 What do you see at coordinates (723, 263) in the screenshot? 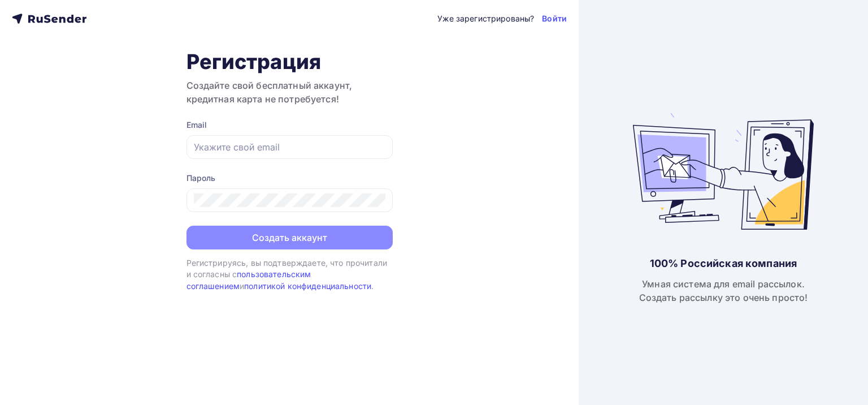
I see `div: 100% Российская компания` at bounding box center [723, 263].